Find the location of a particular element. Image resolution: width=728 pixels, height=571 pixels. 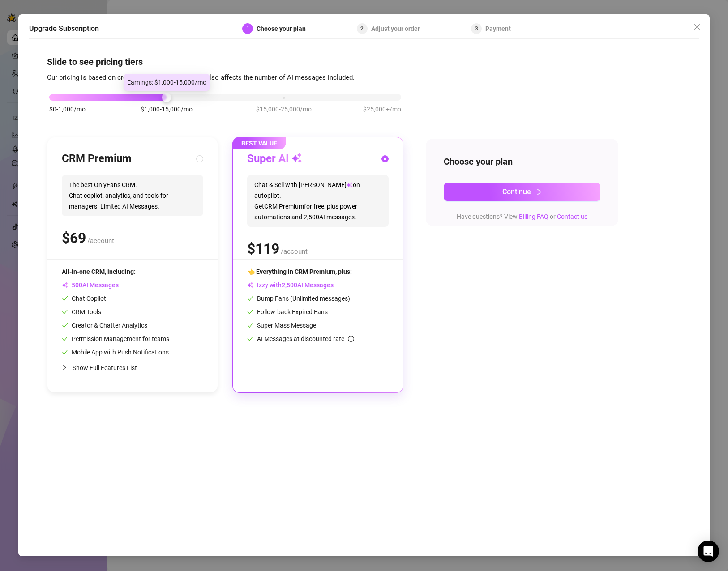

span: The best OnlyFans CRM. Chat copilot, analytics, and tools for managers. Limited AI Messages. is located at coordinates (132, 195).